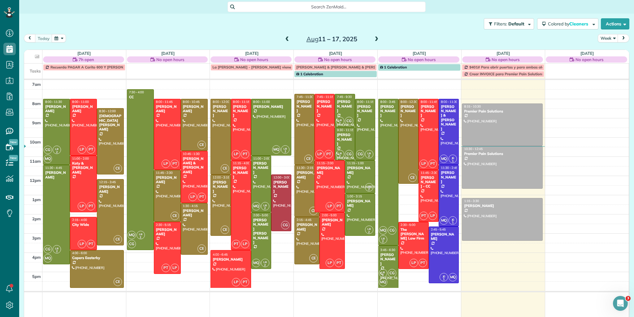  Describe the element at coordinates (502, 111) in the screenshot. I see `div: Premier Pain Solutions` at that location.